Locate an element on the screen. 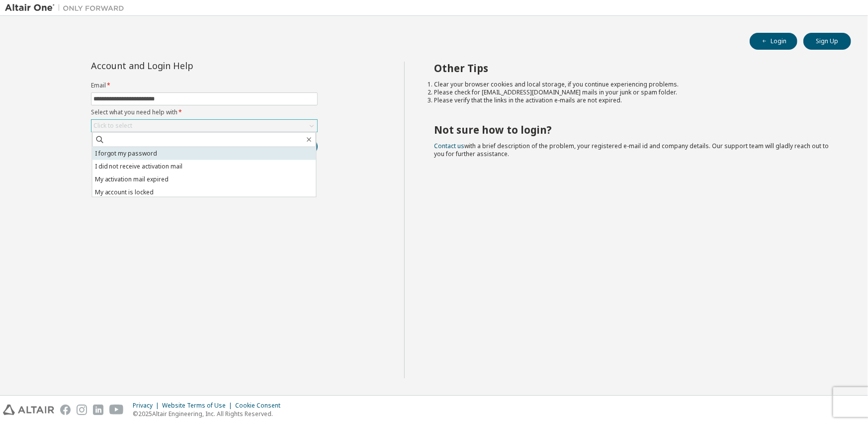 The image size is (868, 424). button: Sign Up is located at coordinates (827, 41).